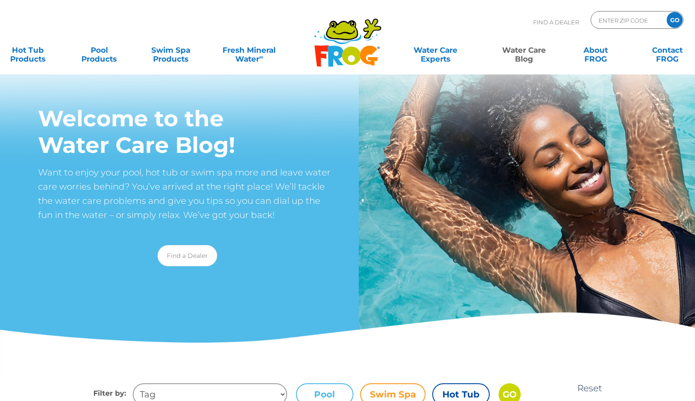  What do you see at coordinates (524, 50) in the screenshot?
I see `a: Water CareBlog` at bounding box center [524, 50].